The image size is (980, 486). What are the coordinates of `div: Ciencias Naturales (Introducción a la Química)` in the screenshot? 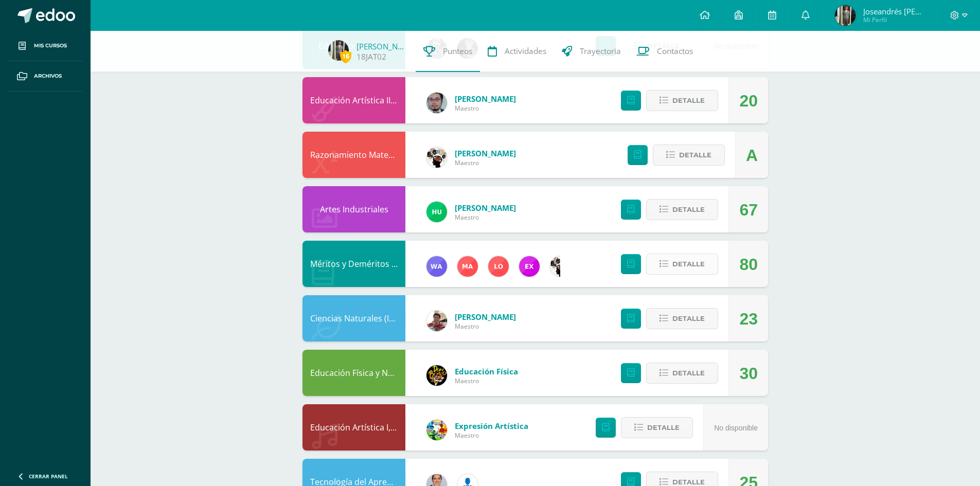 It's located at (354, 318).